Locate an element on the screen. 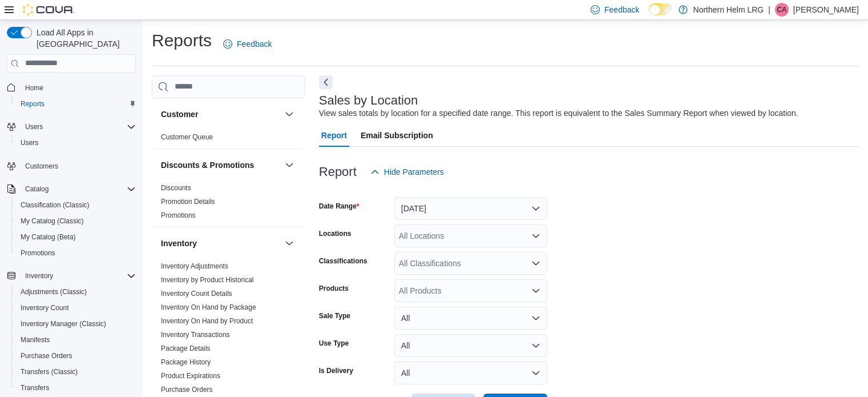  button: Classification (Classic) is located at coordinates (76, 205).